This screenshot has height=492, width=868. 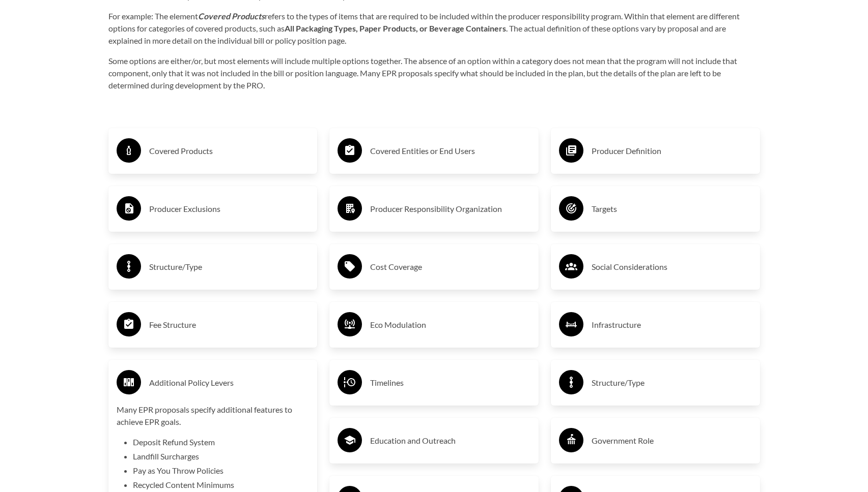 What do you see at coordinates (671, 209) in the screenshot?
I see `h3: Targets` at bounding box center [671, 209].